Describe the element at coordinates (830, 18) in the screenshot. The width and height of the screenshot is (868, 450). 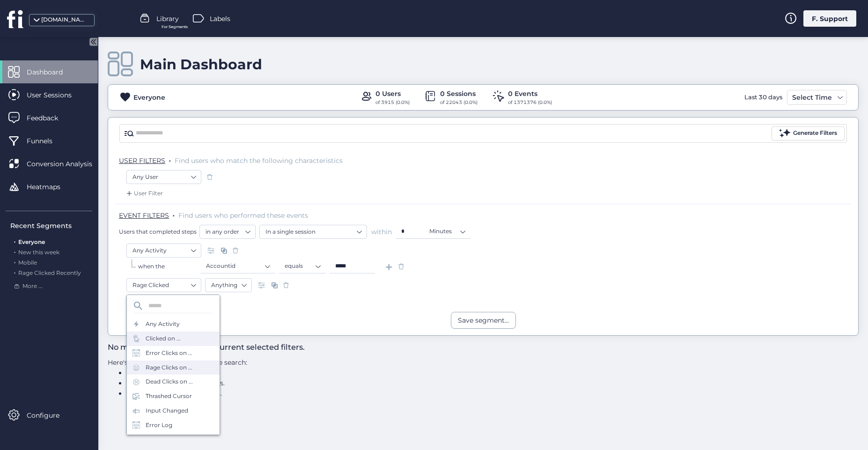
I see `div: F. Support` at that location.